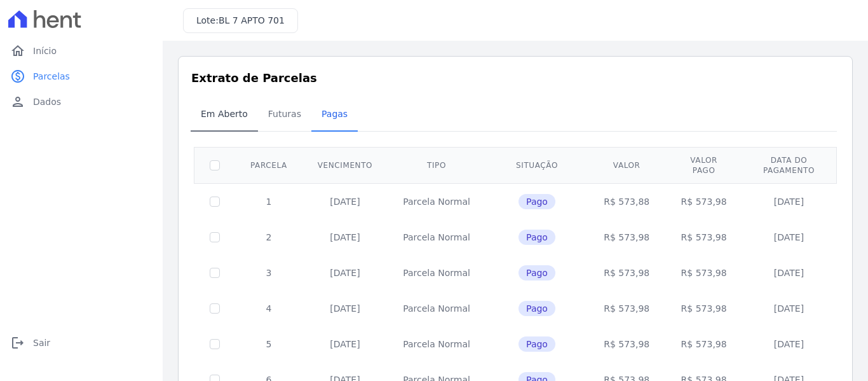 The image size is (868, 381). Describe the element at coordinates (515, 78) in the screenshot. I see `h3: Extrato de Parcelas` at that location.